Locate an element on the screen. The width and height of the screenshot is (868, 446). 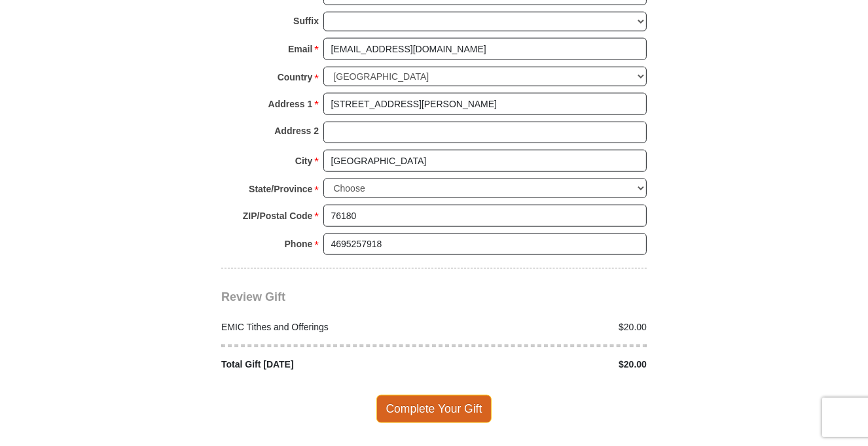
strong: Address 1 is located at coordinates (290, 104).